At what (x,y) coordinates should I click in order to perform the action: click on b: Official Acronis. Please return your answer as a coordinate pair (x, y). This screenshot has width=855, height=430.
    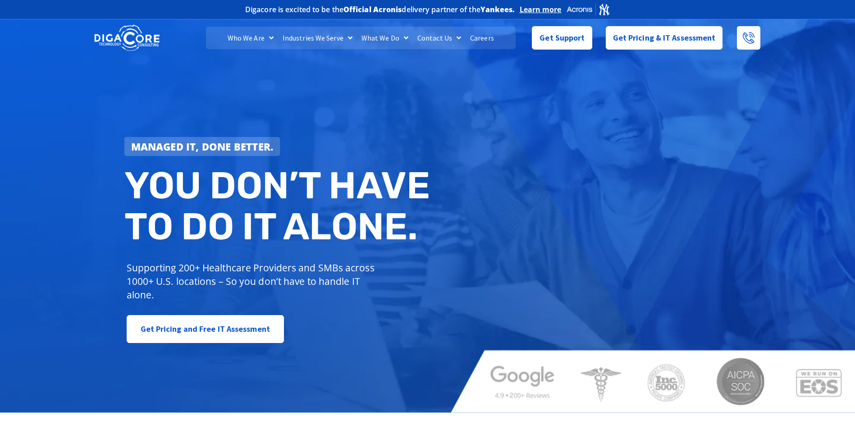
    Looking at the image, I should click on (373, 9).